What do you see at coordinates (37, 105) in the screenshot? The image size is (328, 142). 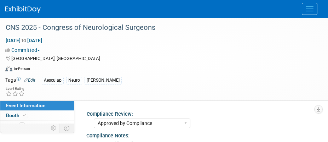 I see `a: Event Information` at bounding box center [37, 105].